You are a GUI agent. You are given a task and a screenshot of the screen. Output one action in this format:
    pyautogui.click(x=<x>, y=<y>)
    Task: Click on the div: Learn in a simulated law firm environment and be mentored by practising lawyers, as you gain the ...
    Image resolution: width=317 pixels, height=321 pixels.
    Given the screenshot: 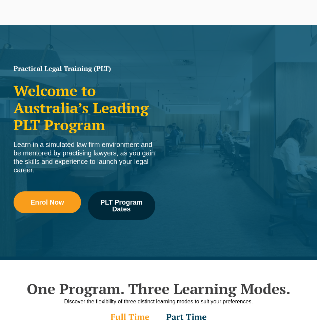 What is the action you would take?
    pyautogui.click(x=84, y=157)
    